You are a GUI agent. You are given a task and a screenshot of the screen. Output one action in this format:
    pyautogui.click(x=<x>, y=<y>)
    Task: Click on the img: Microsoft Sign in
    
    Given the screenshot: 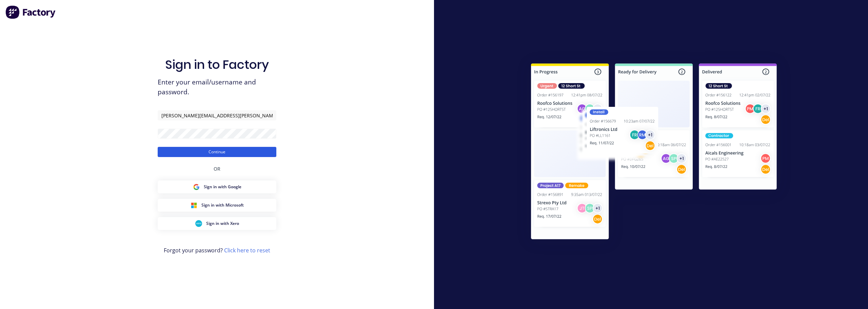 What is the action you would take?
    pyautogui.click(x=194, y=205)
    